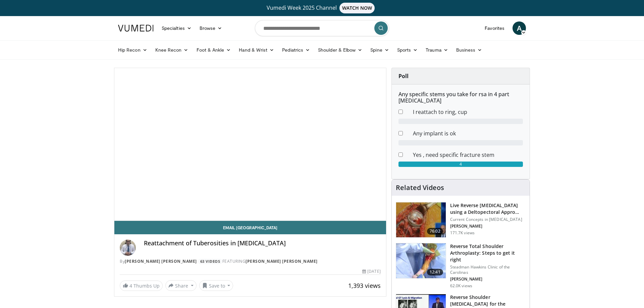 The image size is (644, 308). What do you see at coordinates (435, 231) in the screenshot?
I see `span: 76:02` at bounding box center [435, 231].